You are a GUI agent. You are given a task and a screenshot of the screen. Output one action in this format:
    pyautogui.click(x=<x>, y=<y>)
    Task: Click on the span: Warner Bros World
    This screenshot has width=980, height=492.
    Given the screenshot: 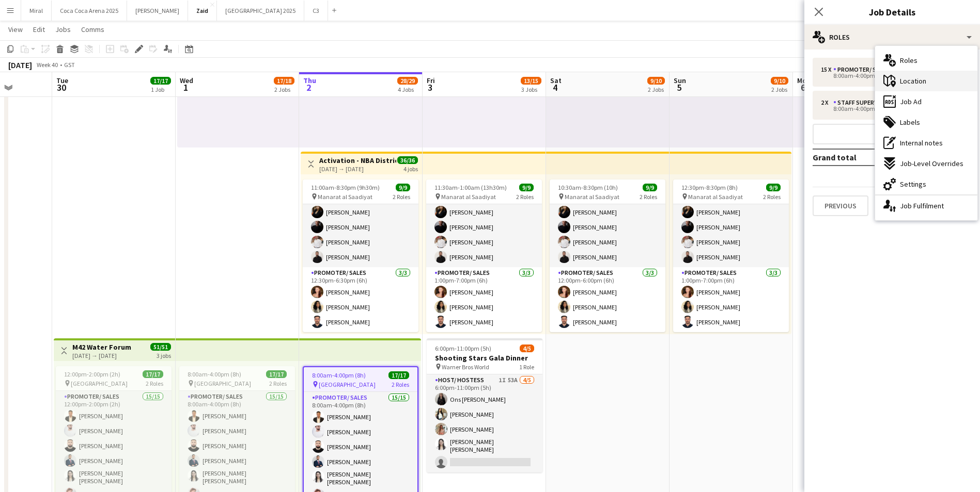 What is the action you would take?
    pyautogui.click(x=465, y=367)
    